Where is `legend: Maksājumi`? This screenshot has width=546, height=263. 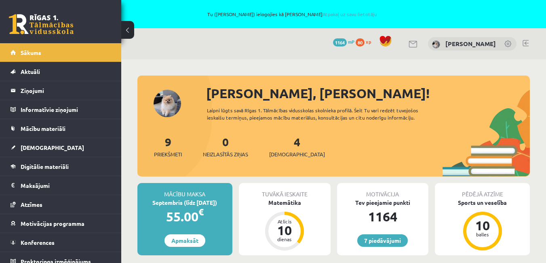 legend: Maksājumi is located at coordinates (66, 186).